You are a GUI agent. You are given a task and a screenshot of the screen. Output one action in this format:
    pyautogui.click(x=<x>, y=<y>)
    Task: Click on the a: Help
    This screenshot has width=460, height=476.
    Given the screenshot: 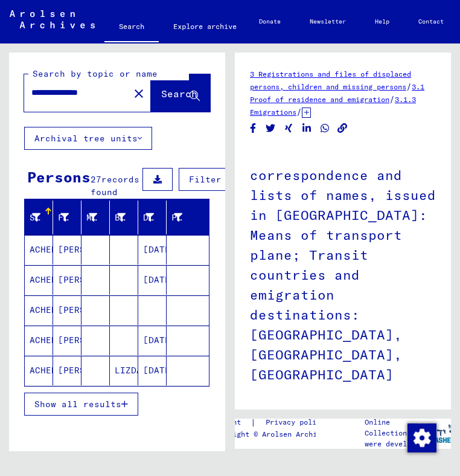 What is the action you would take?
    pyautogui.click(x=382, y=22)
    